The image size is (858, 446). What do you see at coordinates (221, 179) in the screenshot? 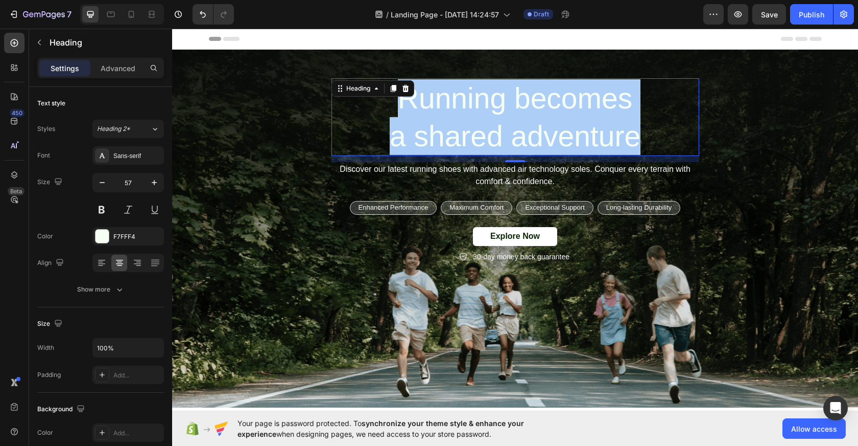
I see `p: Enhanced Performance` at bounding box center [221, 179].